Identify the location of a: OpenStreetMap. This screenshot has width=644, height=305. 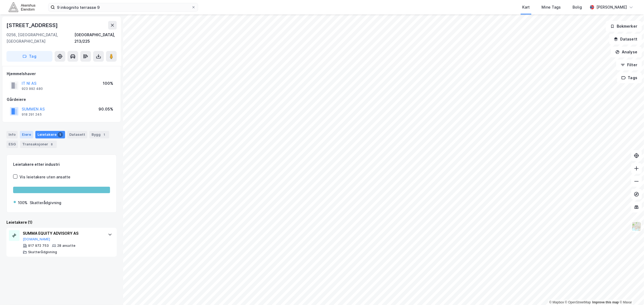
(578, 302).